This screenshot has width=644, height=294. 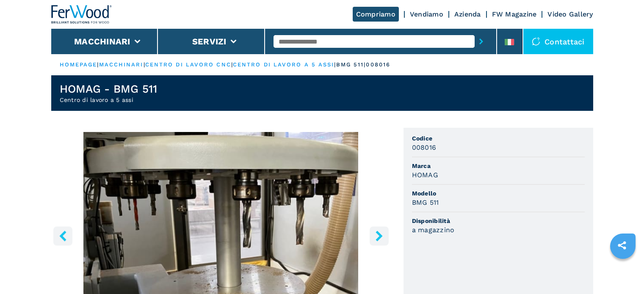 I want to click on a: centro di lavoro cnc, so click(x=188, y=64).